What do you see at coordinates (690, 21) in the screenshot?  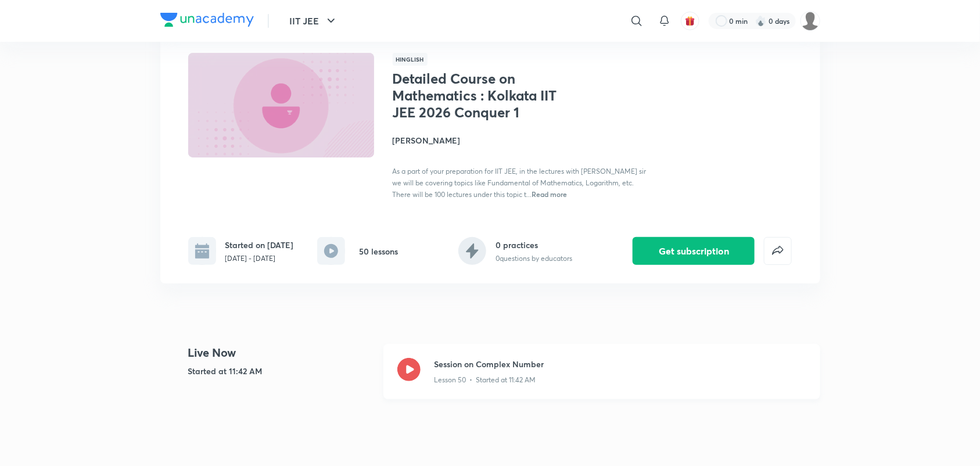 I see `img: avatar` at bounding box center [690, 21].